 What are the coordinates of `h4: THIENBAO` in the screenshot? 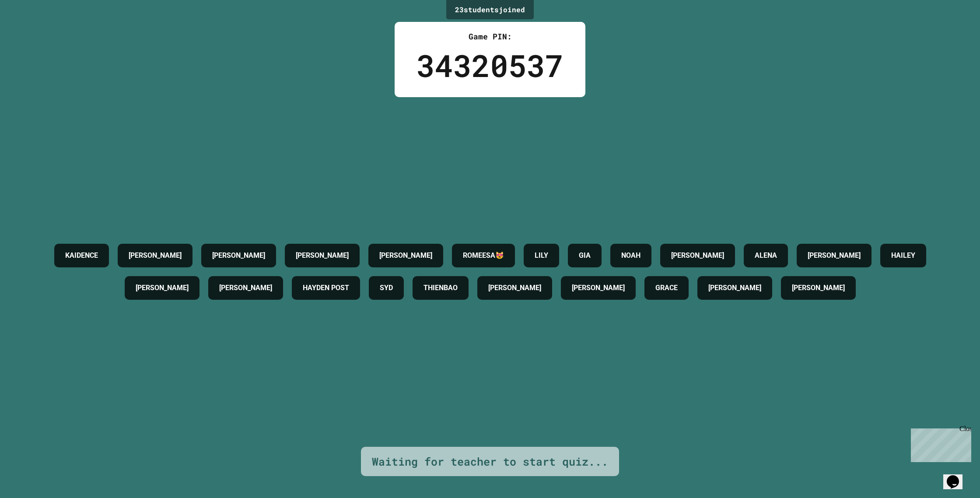 It's located at (441, 287).